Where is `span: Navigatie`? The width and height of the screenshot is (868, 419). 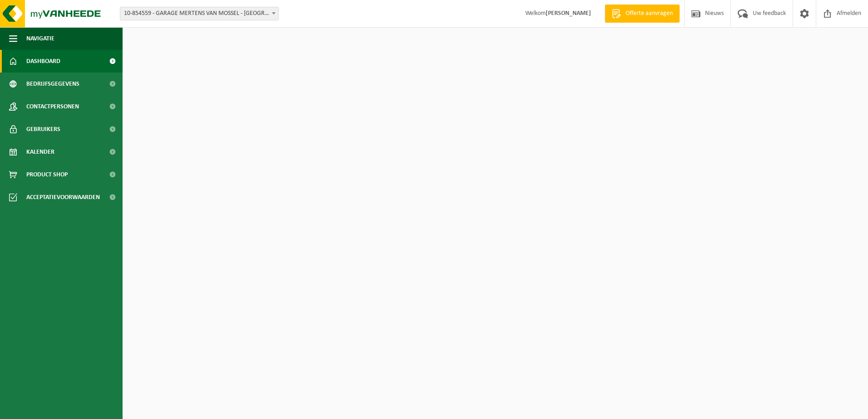
span: Navigatie is located at coordinates (41, 39).